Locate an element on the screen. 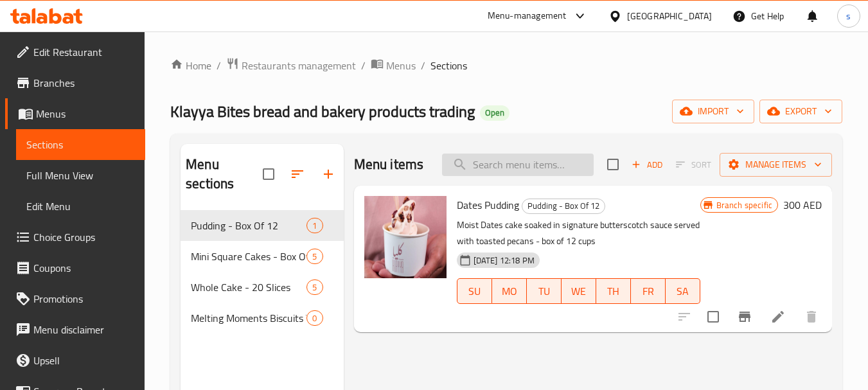 This screenshot has width=868, height=390. a: Upsell is located at coordinates (75, 360).